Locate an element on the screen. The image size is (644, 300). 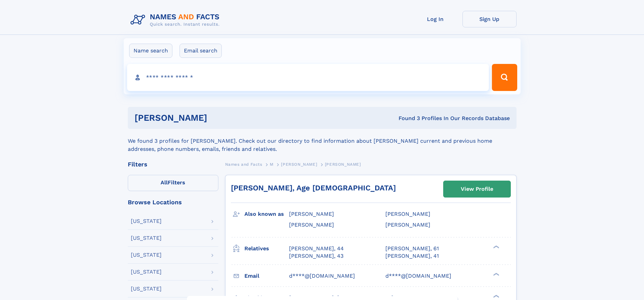
div: Browse Locations is located at coordinates (173, 202).